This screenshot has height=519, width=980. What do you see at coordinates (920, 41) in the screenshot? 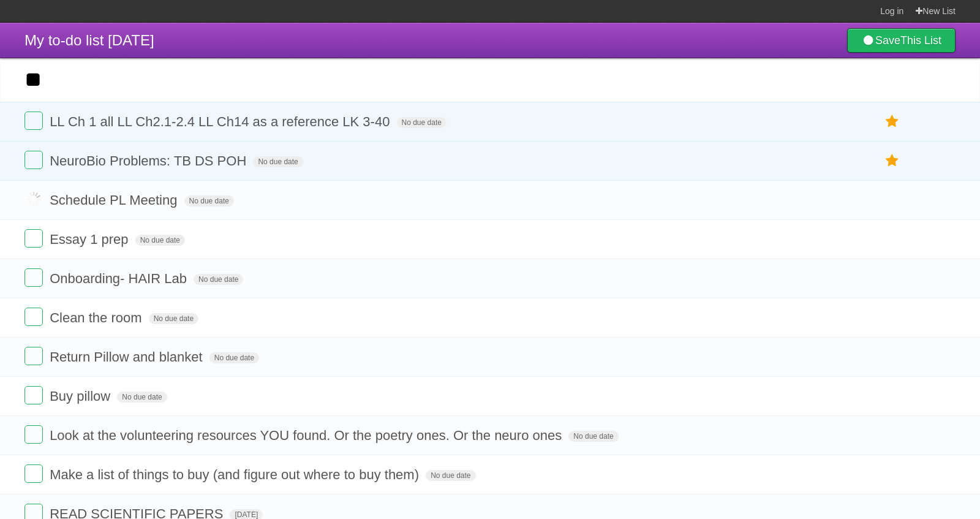
I see `b: This List` at bounding box center [920, 41].